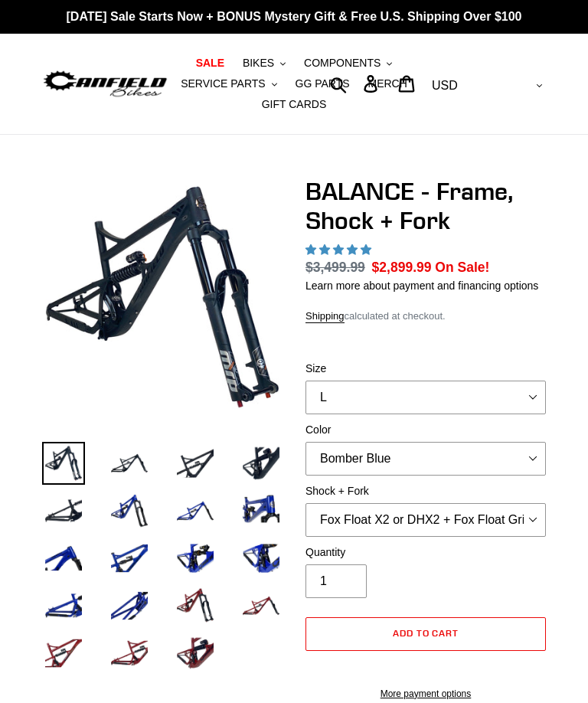 This screenshot has width=588, height=703. I want to click on button: Add to cart, so click(426, 634).